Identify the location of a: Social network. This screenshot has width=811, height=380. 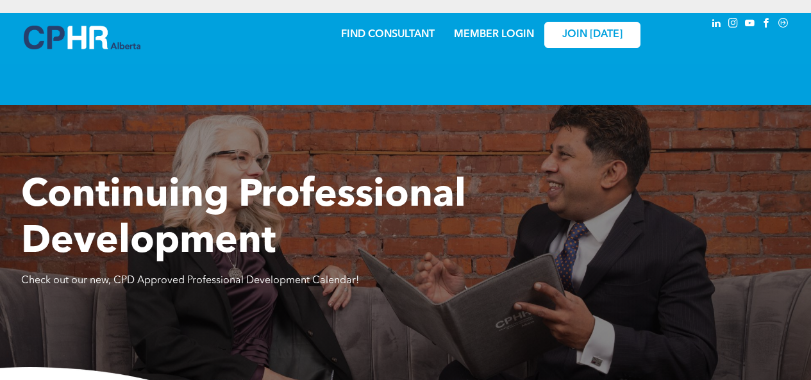
(783, 24).